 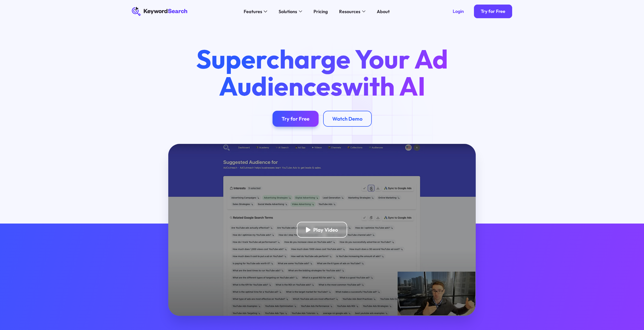 What do you see at coordinates (321, 11) in the screenshot?
I see `div: Pricing` at bounding box center [321, 11].